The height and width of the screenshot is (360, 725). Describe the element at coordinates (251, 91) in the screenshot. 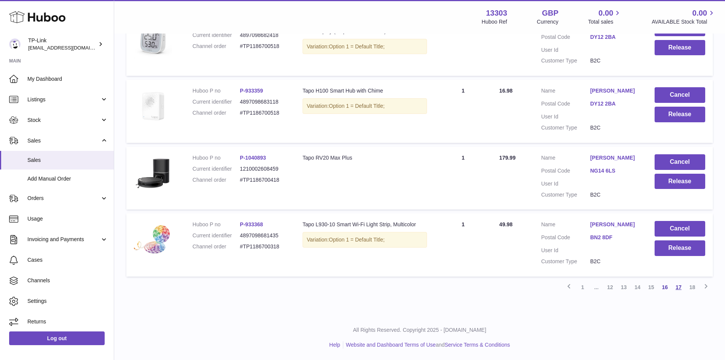

I see `a: P-933359` at that location.